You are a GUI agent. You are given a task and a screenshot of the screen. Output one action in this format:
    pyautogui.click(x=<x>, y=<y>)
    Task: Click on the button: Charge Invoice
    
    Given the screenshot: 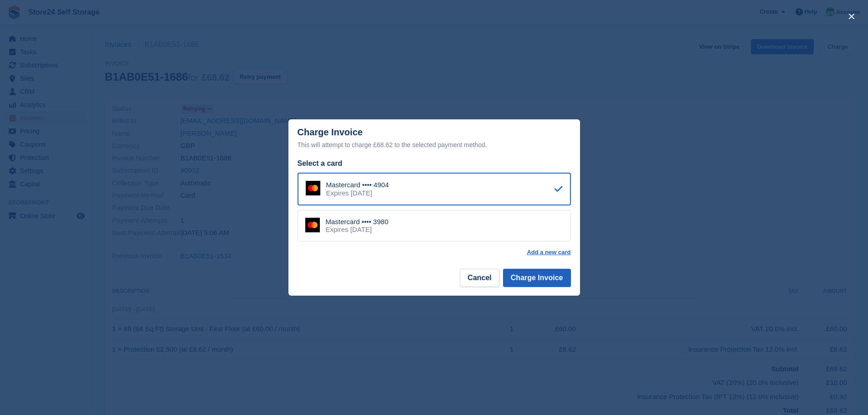 What is the action you would take?
    pyautogui.click(x=537, y=278)
    